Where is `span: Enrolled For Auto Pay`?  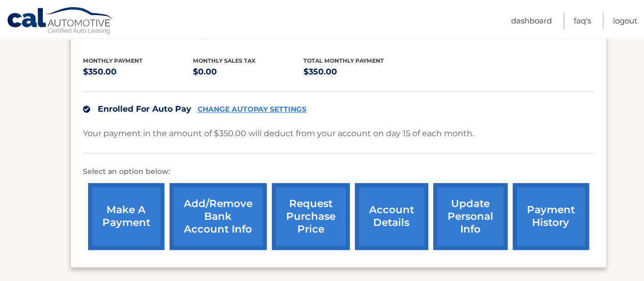
span: Enrolled For Auto Pay is located at coordinates (145, 108).